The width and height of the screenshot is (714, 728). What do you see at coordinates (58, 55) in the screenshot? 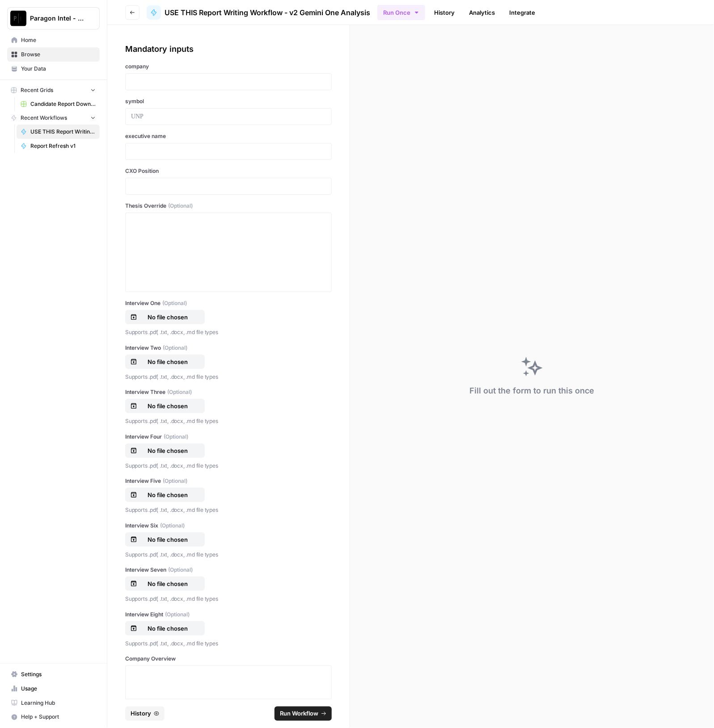
I see `span: Browse` at bounding box center [58, 55].